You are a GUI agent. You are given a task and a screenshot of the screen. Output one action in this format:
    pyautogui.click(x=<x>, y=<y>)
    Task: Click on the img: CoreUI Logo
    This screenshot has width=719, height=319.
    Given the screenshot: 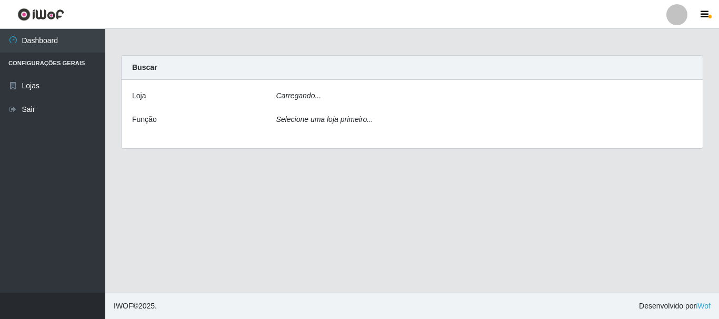 What is the action you would take?
    pyautogui.click(x=41, y=14)
    